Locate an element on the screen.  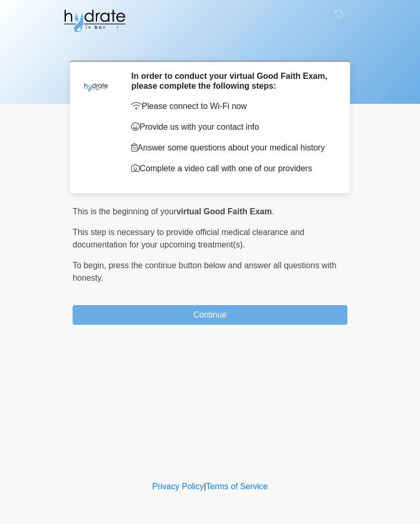
p: Provide us with your contact info is located at coordinates (231, 127).